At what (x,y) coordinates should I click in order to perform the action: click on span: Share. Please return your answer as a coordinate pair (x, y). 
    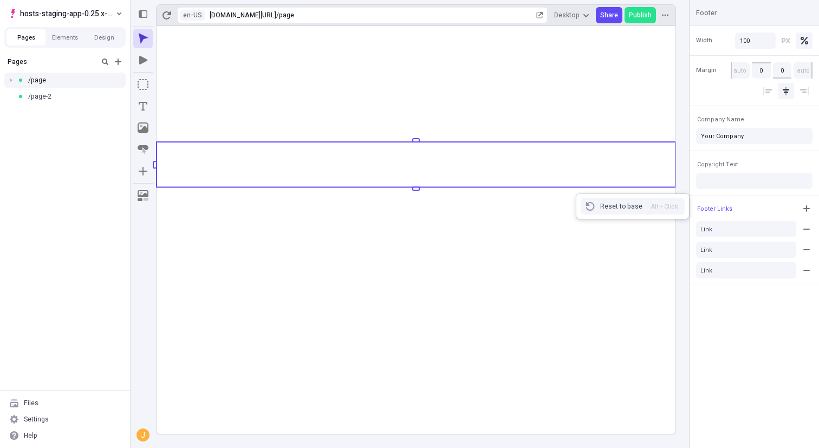
    Looking at the image, I should click on (609, 15).